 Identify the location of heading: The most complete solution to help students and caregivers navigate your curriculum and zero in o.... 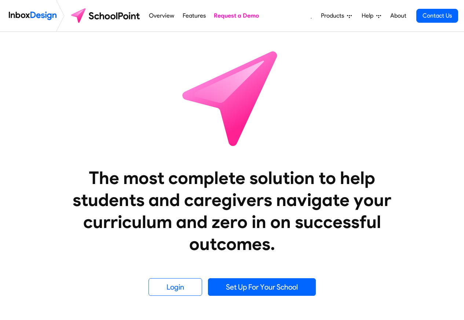
(232, 211).